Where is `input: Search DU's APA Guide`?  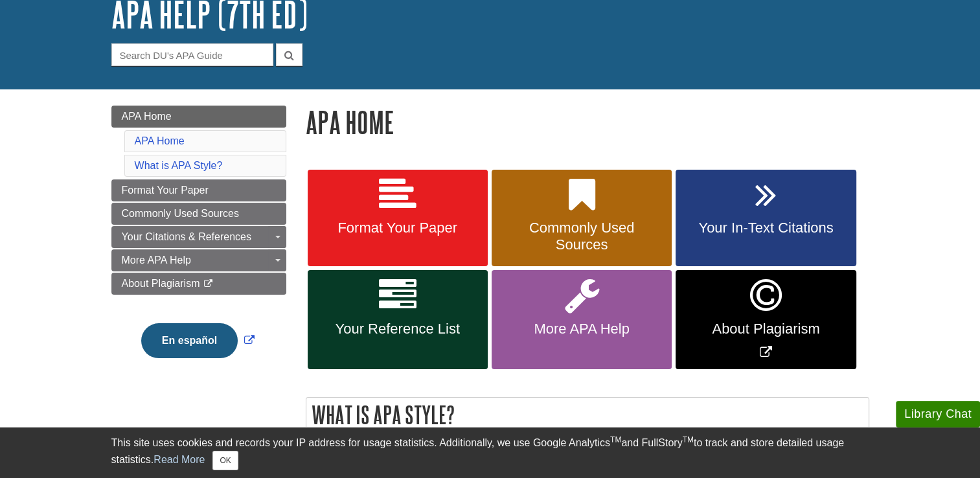 input: Search DU's APA Guide is located at coordinates (192, 55).